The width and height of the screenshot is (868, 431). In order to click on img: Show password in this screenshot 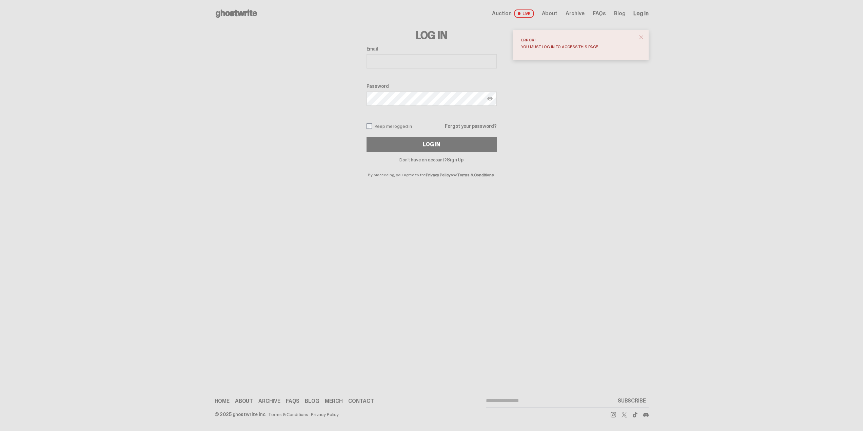, I will do `click(490, 98)`.